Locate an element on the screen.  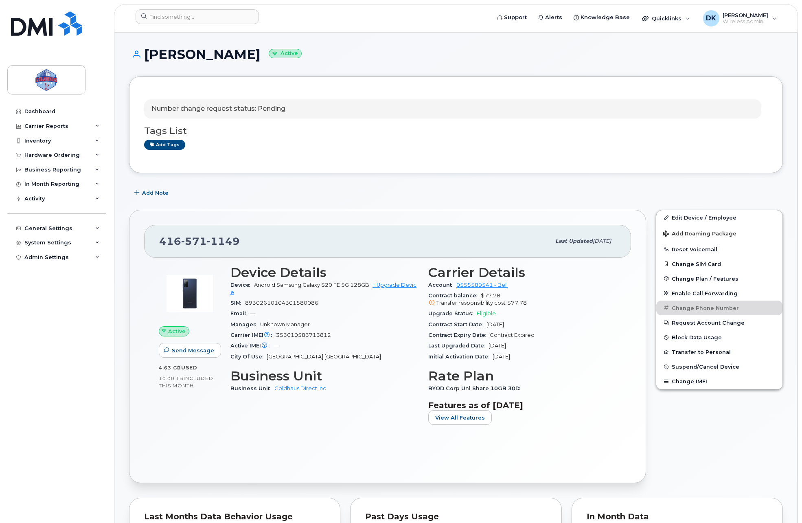
span: Transfer responsibility cost is located at coordinates (471, 303).